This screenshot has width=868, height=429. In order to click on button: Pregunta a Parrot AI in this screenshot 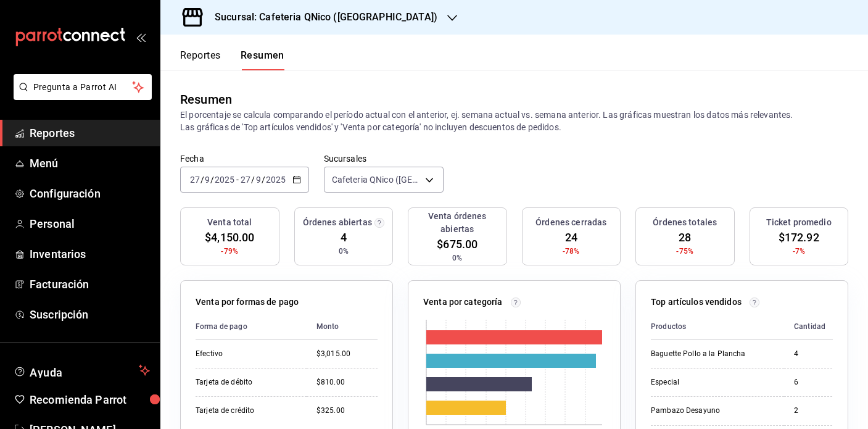, I will do `click(83, 87)`.